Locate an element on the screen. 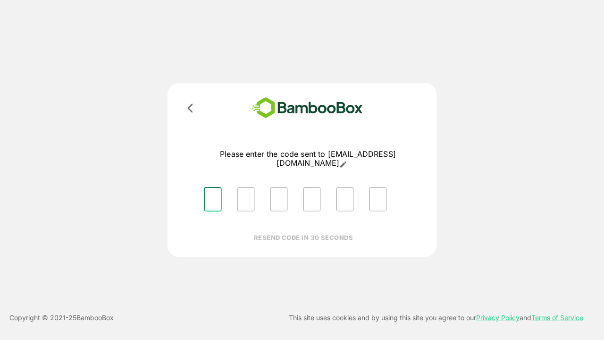 The width and height of the screenshot is (604, 340). p: This site uses cookies and by using this site you agree to our and is located at coordinates (436, 318).